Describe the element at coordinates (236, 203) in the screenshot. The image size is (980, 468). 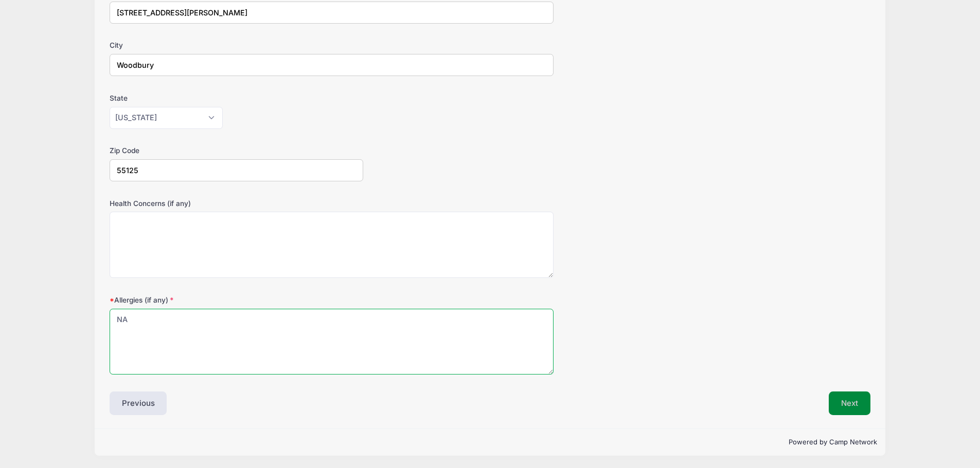
I see `label: Health Concerns (if any)` at that location.